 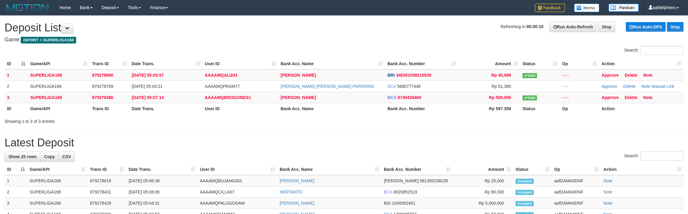 What do you see at coordinates (329, 169) in the screenshot?
I see `th: Bank Acc. Name: activate to sort column ascending` at bounding box center [329, 169].